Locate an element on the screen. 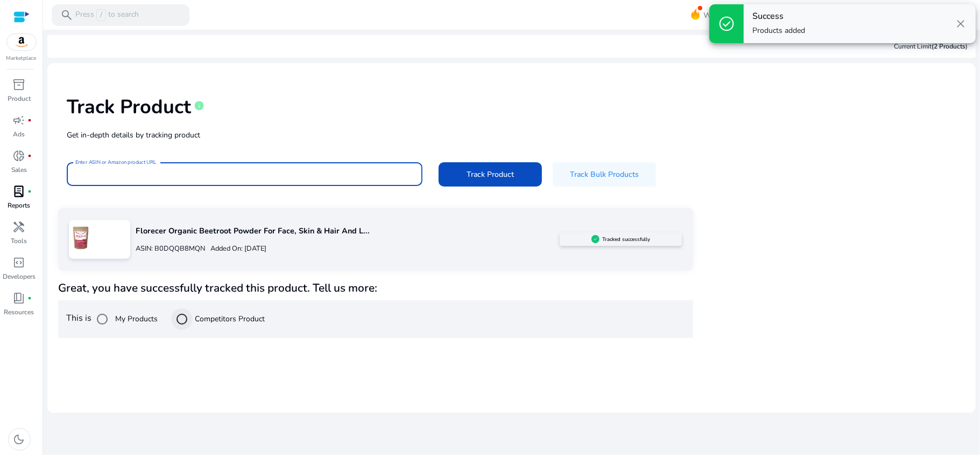 The height and width of the screenshot is (455, 980). h4: Success is located at coordinates (779, 16).